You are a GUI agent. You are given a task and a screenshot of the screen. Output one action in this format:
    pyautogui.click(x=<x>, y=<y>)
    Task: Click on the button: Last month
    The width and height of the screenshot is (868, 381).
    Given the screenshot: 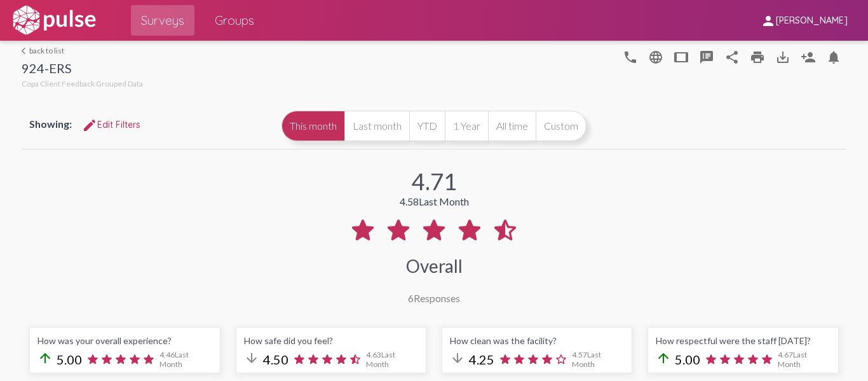 What is the action you would take?
    pyautogui.click(x=377, y=126)
    